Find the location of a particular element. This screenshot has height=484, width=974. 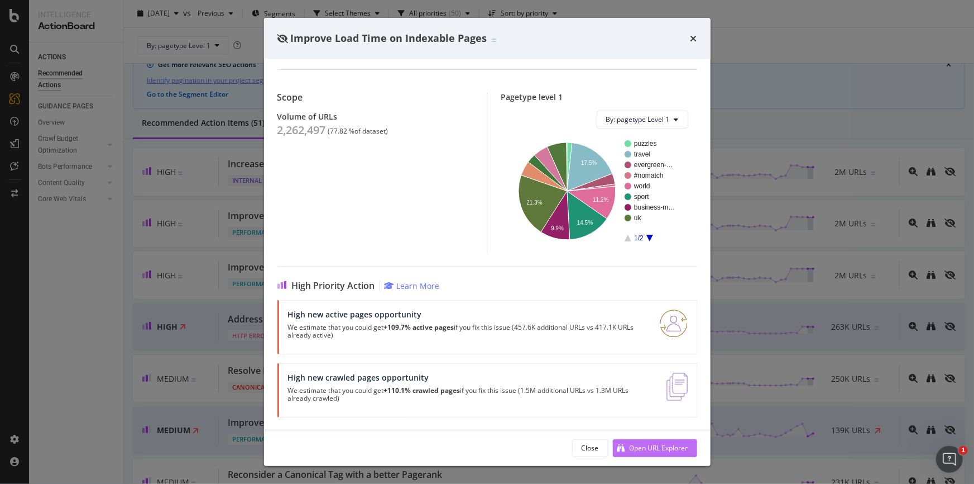

text: 9.9% is located at coordinates (557, 228).